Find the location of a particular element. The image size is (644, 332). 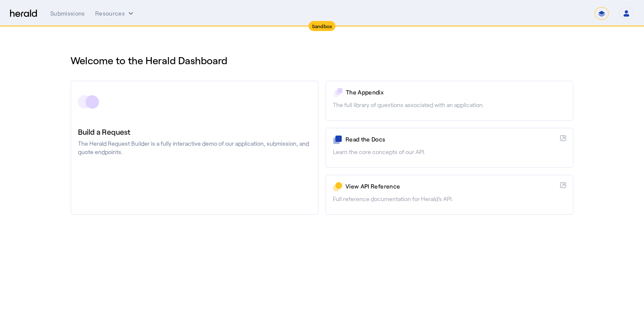

p: View API Reference is located at coordinates (451, 186).